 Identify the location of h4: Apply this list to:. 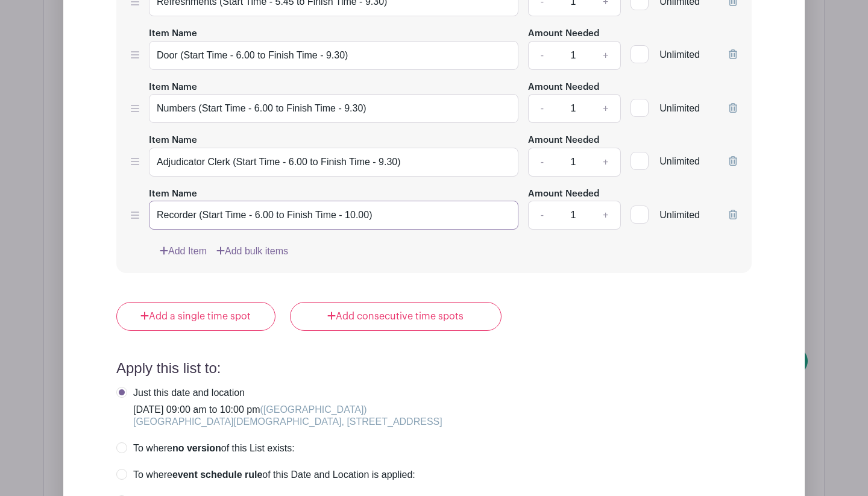
(434, 369).